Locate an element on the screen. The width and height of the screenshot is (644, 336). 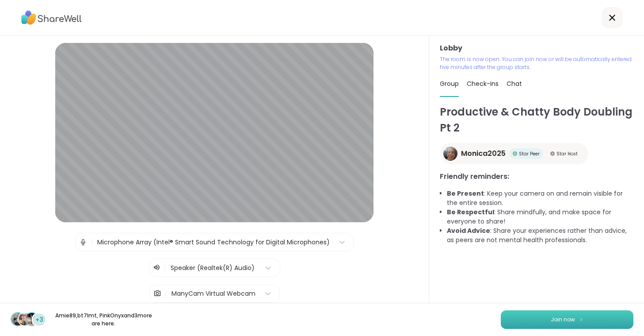
li: : Share your experiences rather than advice, as peers are not mental health professionals. is located at coordinates (540, 235).